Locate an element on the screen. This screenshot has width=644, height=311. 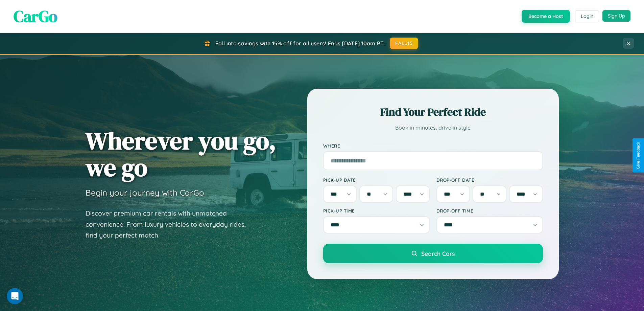
p: Discover premium car rentals with unmatched convenience. From luxury vehicles to everyday rides, ... is located at coordinates (170, 224).